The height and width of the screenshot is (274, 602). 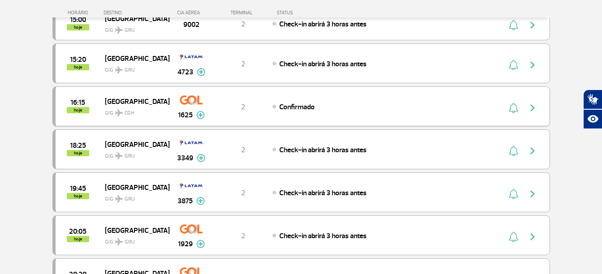 I want to click on span: 2025-09-30 16:15:00, so click(x=77, y=103).